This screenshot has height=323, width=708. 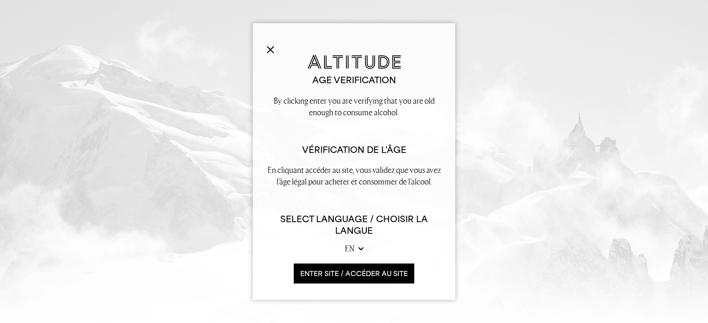 I want to click on p: En cliquant accéder au site, vous validez que vous avez l’âge légal pour acheter et consommer de ..., so click(x=354, y=176).